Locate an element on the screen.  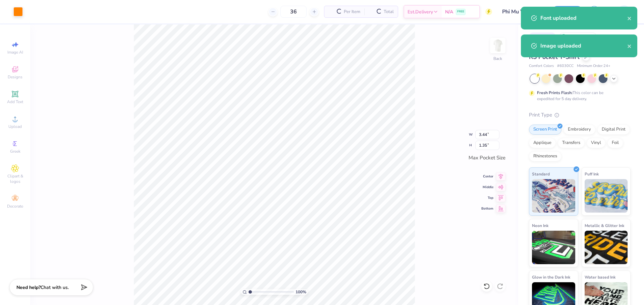
span: Water based Ink is located at coordinates (600, 277).